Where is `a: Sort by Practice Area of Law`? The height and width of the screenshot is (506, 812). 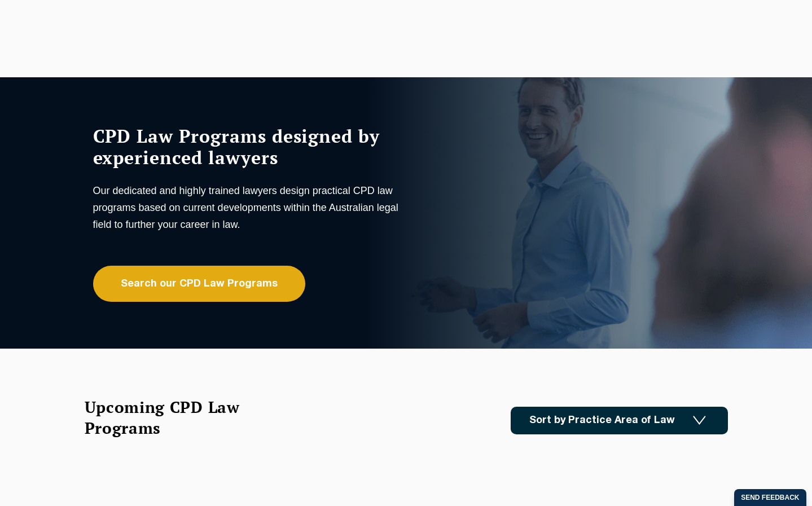
a: Sort by Practice Area of Law is located at coordinates (619, 420).